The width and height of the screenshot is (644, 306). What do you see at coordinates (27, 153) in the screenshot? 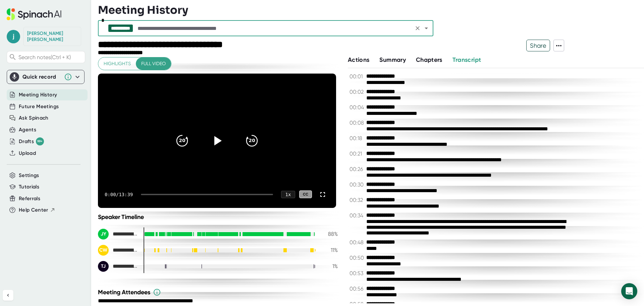
I see `span: Upload` at bounding box center [27, 153].